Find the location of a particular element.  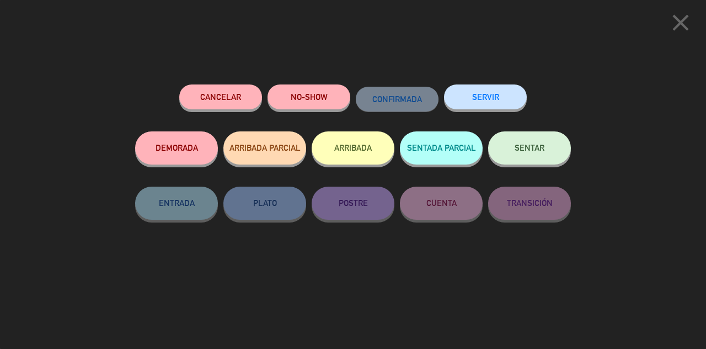

button: ARRIBADA is located at coordinates (353, 148).